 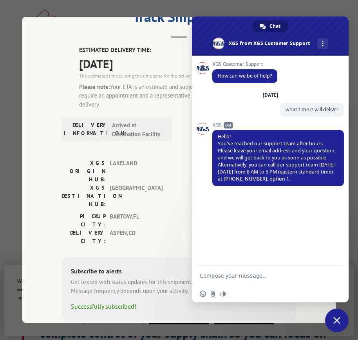 I want to click on span: Hello! You've reached our support team after hours. Please leave your email address and your ques..., so click(x=277, y=157).